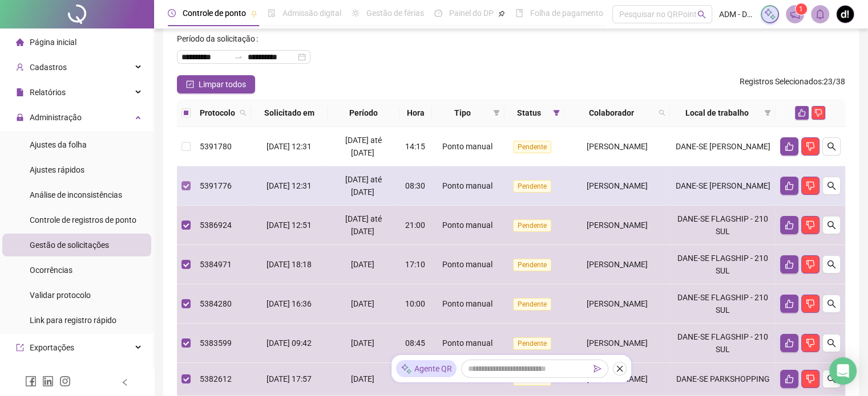 The width and height of the screenshot is (868, 396). I want to click on div: Agente QR, so click(426, 369).